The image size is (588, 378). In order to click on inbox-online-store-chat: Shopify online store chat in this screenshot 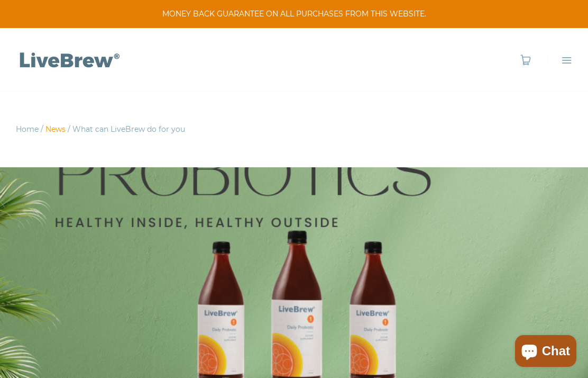, I will do `click(546, 352)`.